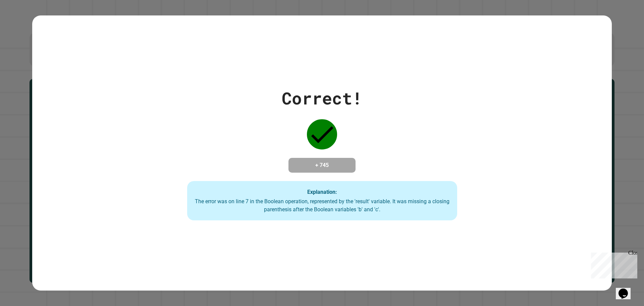 This screenshot has height=306, width=644. Describe the element at coordinates (322, 165) in the screenshot. I see `h4: + 745` at that location.